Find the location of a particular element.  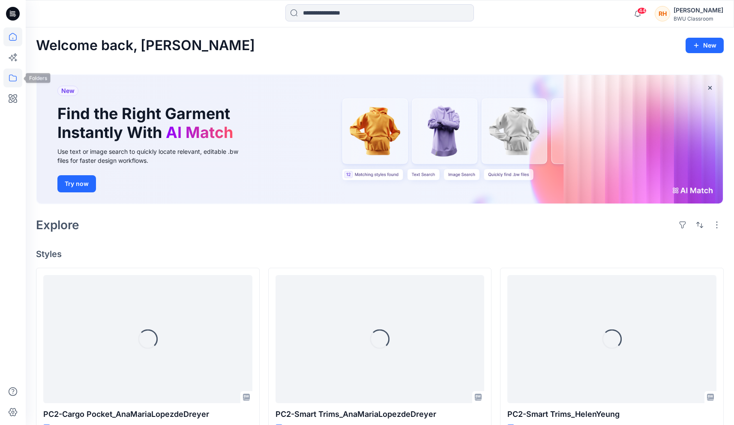

p: PC2-Smart Trims_AnaMariaLopezdeDreyer is located at coordinates (380, 415).